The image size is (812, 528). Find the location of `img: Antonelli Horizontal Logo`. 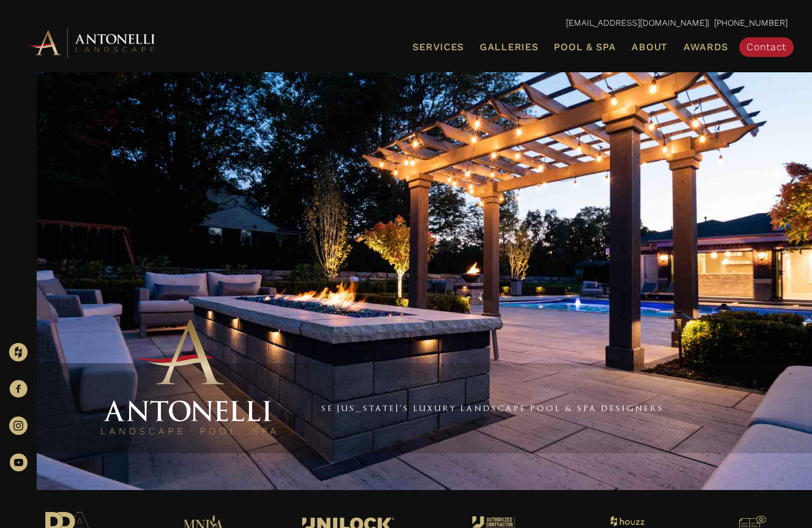

img: Antonelli Horizontal Logo is located at coordinates (92, 42).